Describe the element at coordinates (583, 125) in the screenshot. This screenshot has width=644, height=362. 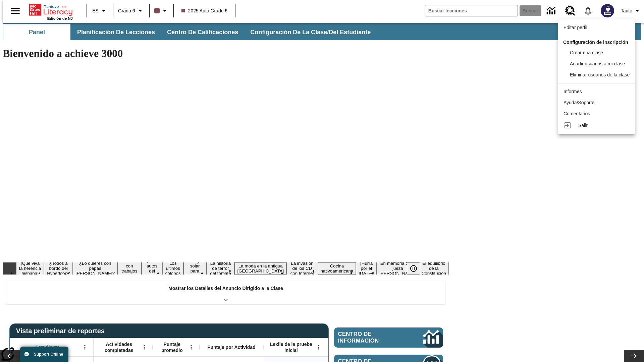
I see `span: Salir` at that location.